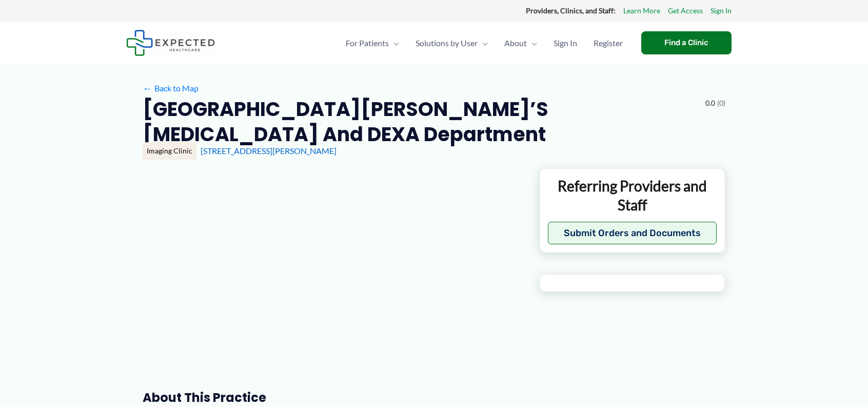 This screenshot has width=868, height=406. What do you see at coordinates (520, 43) in the screenshot?
I see `a: AboutMenu Toggle` at bounding box center [520, 43].